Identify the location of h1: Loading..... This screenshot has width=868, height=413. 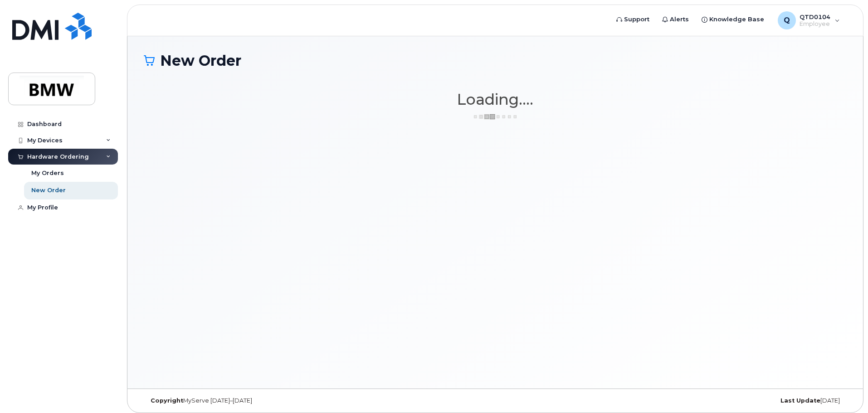
(495, 99).